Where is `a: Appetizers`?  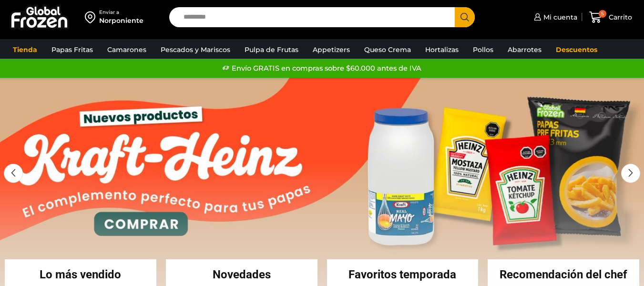
a: Appetizers is located at coordinates (331, 50).